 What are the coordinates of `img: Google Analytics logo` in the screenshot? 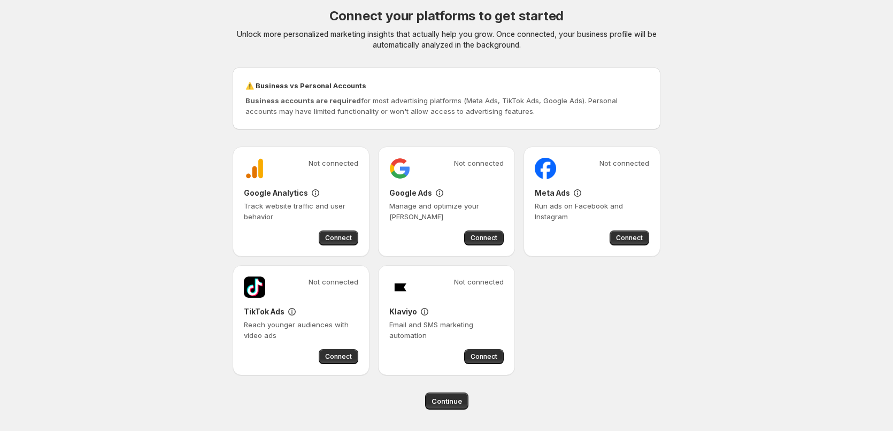 It's located at (255, 168).